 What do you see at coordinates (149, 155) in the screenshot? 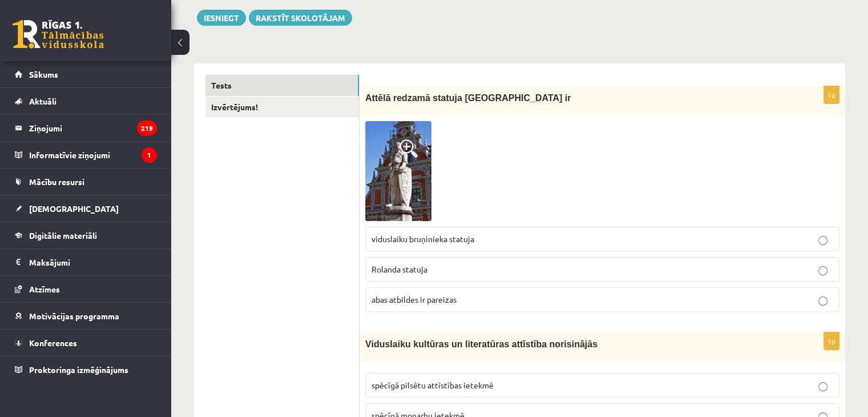
I see `i: 1` at bounding box center [149, 155].